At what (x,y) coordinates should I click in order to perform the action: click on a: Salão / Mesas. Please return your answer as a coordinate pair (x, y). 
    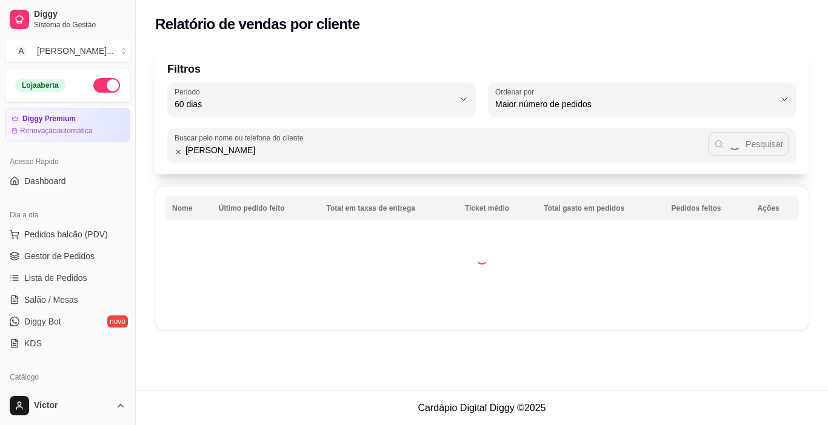
    Looking at the image, I should click on (67, 300).